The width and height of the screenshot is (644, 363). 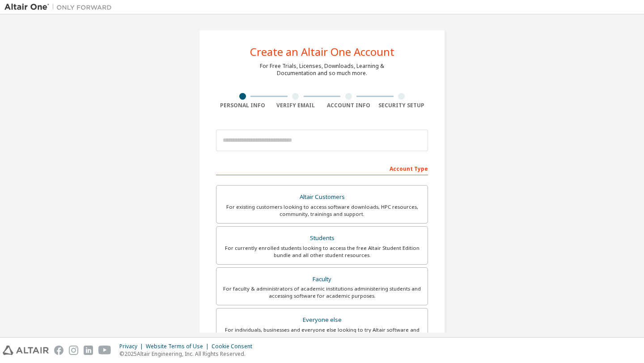 I want to click on div: Faculty, so click(x=322, y=280).